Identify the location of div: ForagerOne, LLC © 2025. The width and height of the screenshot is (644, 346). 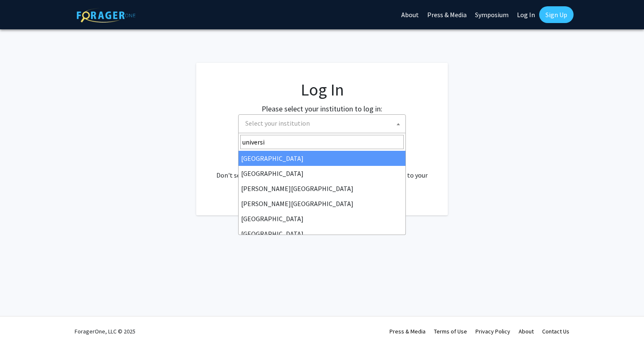
(104, 331).